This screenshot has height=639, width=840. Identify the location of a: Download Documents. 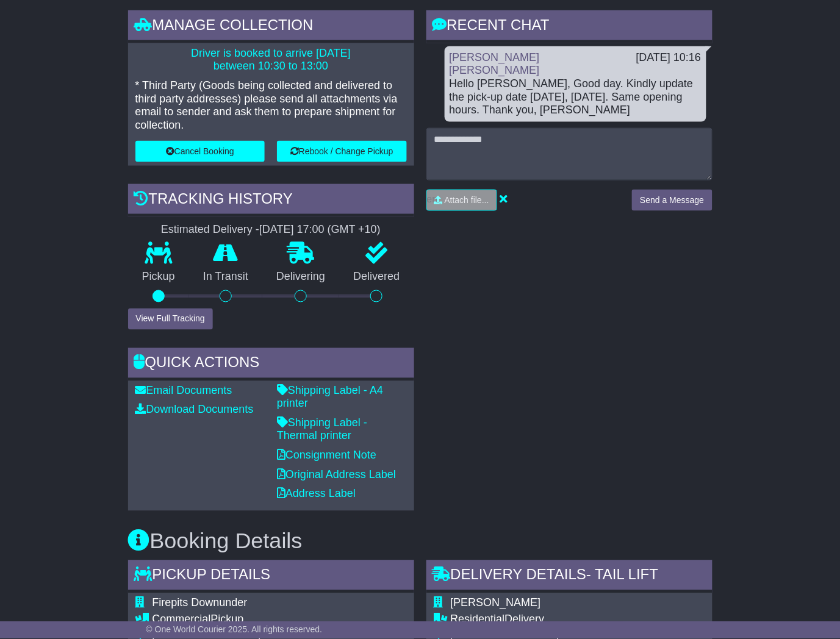
(195, 410).